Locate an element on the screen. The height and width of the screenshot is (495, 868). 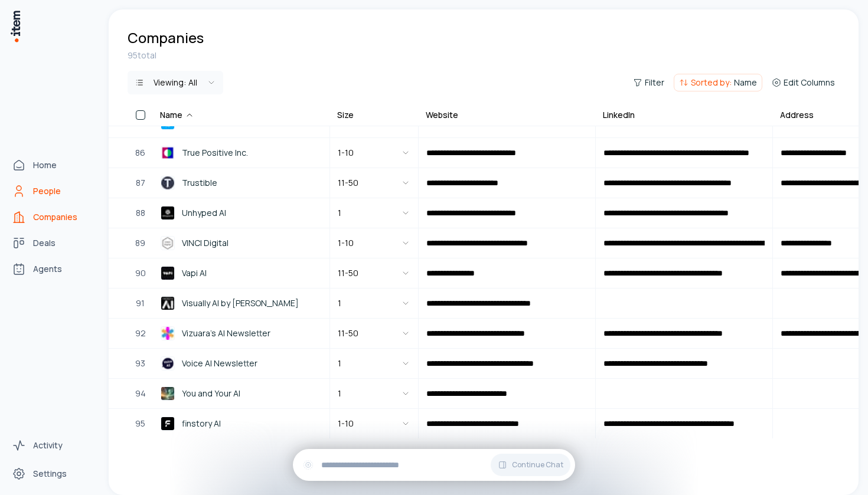
a: Unhyped AIUnhyped AI is located at coordinates (241, 213).